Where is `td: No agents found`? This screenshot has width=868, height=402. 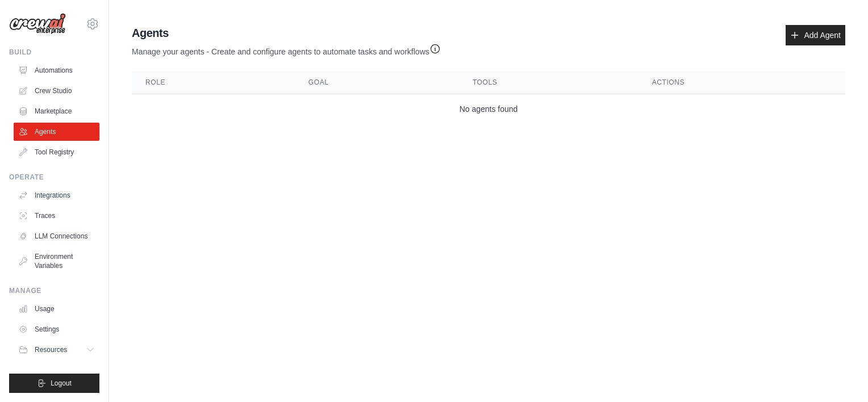 td: No agents found is located at coordinates (488, 109).